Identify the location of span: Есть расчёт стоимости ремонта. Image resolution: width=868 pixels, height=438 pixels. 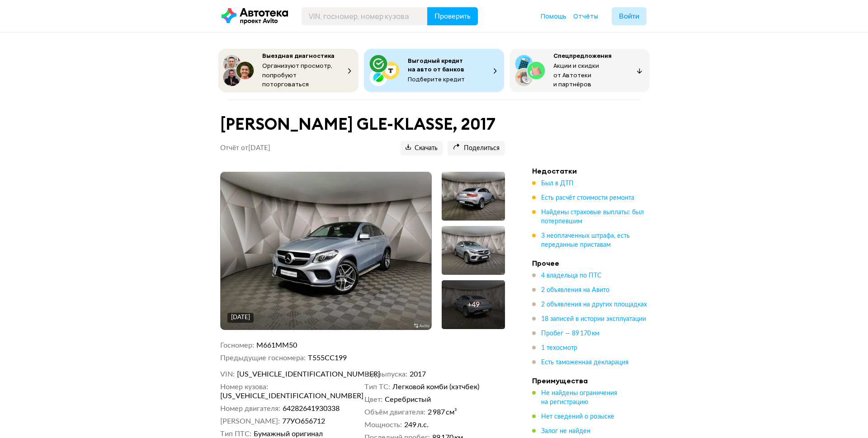
(588, 198).